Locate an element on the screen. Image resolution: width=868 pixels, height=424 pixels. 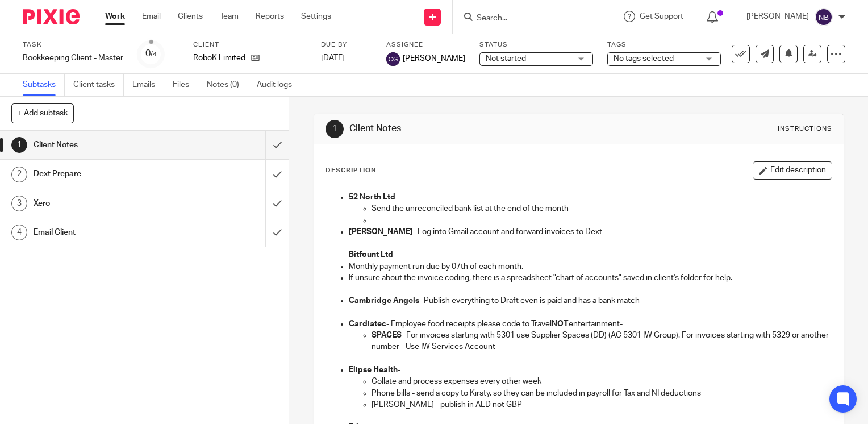
p: RoboK Limited is located at coordinates (219, 58).